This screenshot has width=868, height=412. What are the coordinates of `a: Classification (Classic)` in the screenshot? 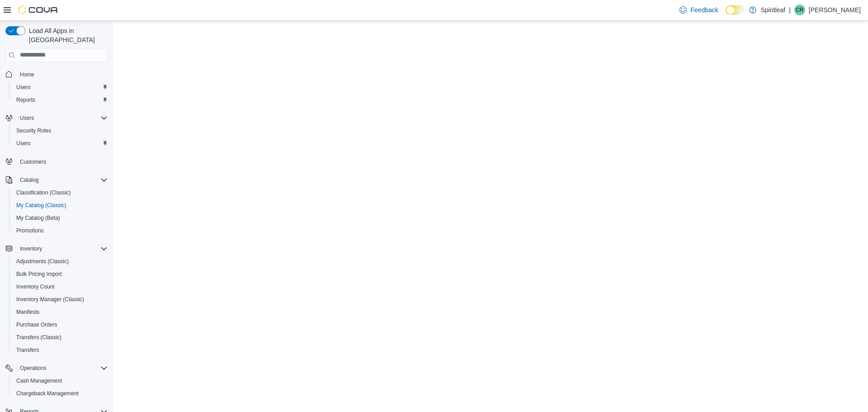 It's located at (44, 193).